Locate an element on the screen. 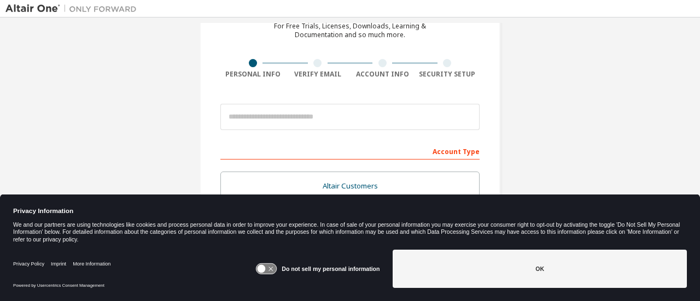 Image resolution: width=700 pixels, height=301 pixels. div: Account Info is located at coordinates (382, 74).